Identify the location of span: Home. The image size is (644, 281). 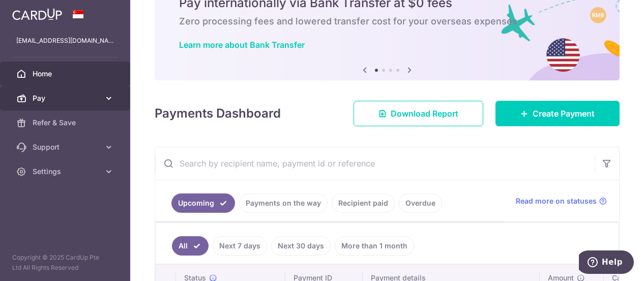
(66, 74).